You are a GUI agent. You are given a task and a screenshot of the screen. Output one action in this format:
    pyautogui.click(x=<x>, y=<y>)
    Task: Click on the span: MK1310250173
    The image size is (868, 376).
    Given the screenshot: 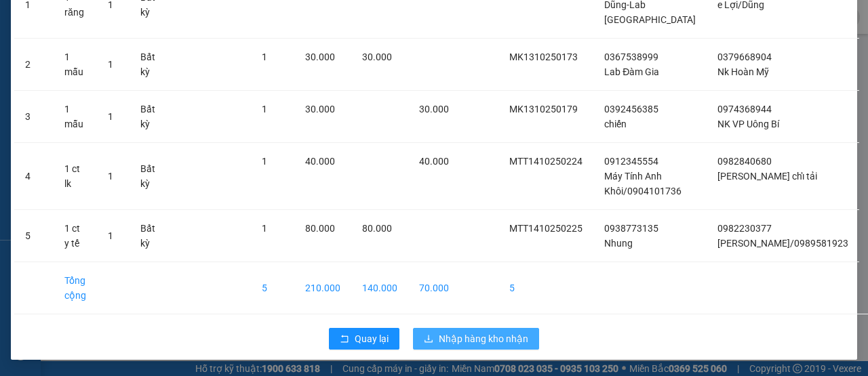 What is the action you would take?
    pyautogui.click(x=543, y=57)
    